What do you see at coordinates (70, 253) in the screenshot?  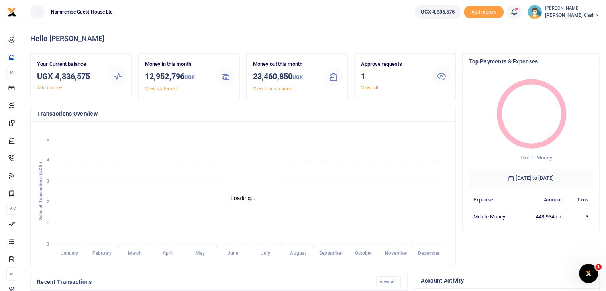 I see `tspan: January` at bounding box center [70, 253].